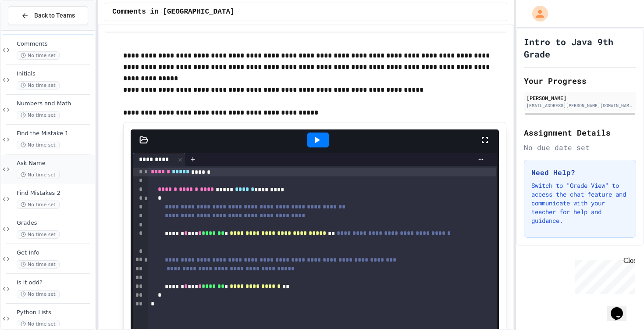  Describe the element at coordinates (55, 44) in the screenshot. I see `span: Comments` at that location.